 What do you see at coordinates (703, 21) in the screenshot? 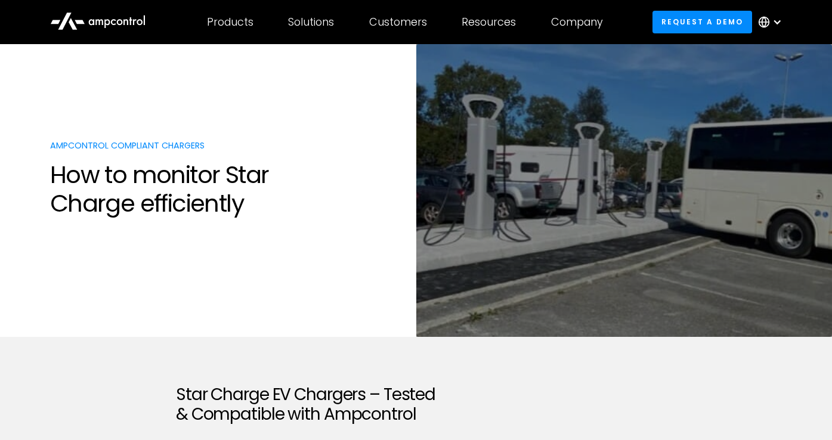
I see `a: Request a demo` at bounding box center [703, 21].